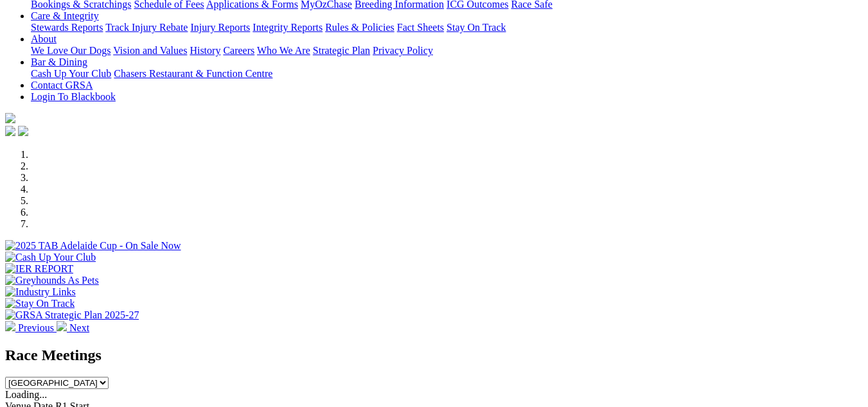 This screenshot has width=868, height=407. What do you see at coordinates (36, 327) in the screenshot?
I see `span: Previous` at bounding box center [36, 327].